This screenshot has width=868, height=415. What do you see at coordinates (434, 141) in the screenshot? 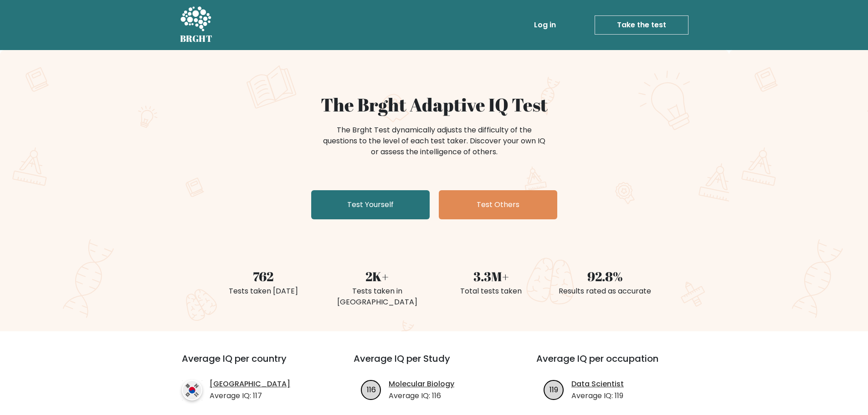
I see `div: The Brght Test dynamically adjusts the difficulty of the questions to the level of each test take...` at bounding box center [434, 141].